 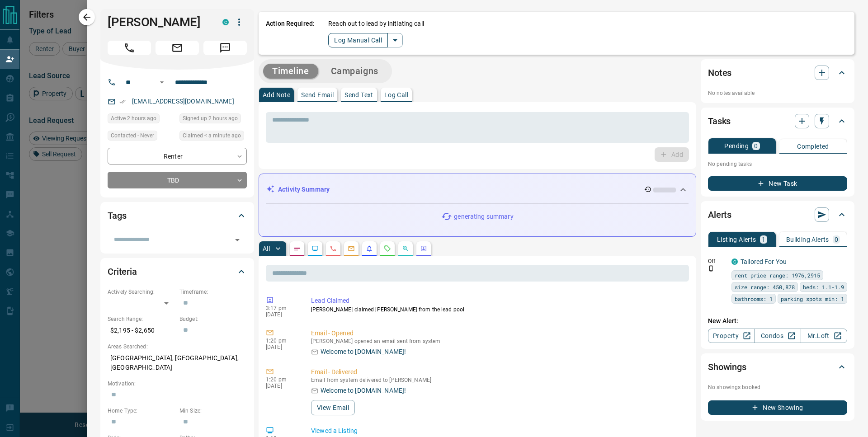 I want to click on p: Reach out to lead by initiating call, so click(x=376, y=23).